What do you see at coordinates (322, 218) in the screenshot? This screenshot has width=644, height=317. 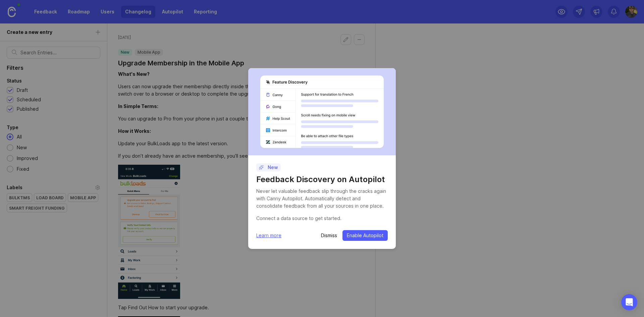 I see `div: Connect a data source to get started.` at bounding box center [322, 218].